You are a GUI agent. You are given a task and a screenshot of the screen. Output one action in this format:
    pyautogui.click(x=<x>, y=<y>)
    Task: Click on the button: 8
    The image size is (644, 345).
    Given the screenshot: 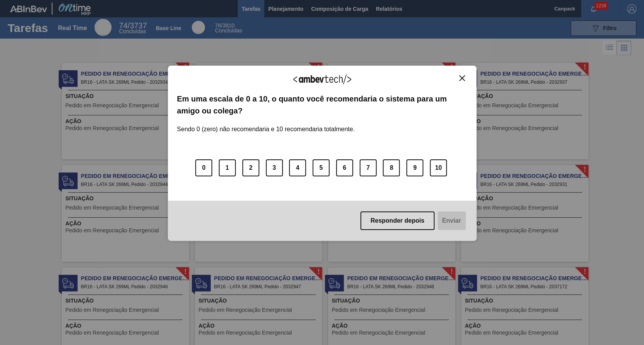 What is the action you would take?
    pyautogui.click(x=391, y=168)
    